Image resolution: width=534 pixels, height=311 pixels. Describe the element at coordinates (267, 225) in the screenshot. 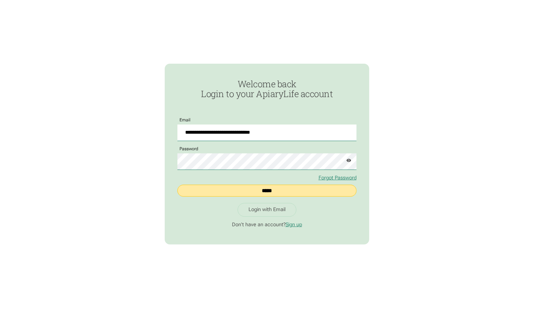

I see `p: Don't have an account?` at that location.